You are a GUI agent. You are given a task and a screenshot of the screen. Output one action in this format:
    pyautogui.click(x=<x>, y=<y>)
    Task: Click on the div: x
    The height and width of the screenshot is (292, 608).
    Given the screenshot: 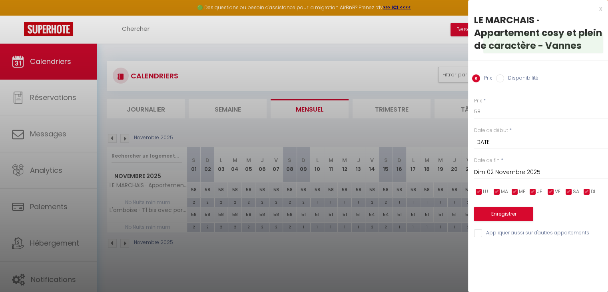 What is the action you would take?
    pyautogui.click(x=535, y=9)
    